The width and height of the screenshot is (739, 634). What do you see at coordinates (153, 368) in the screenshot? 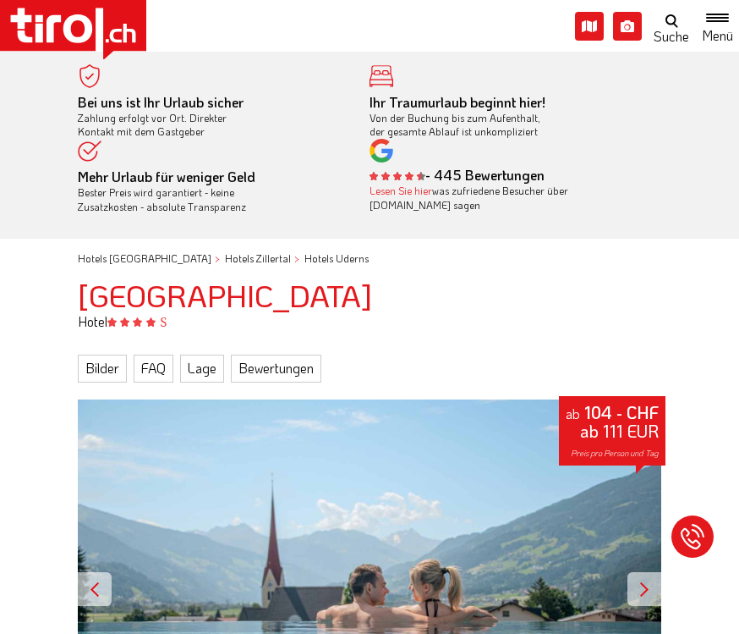
I see `a: FAQ` at bounding box center [153, 368].